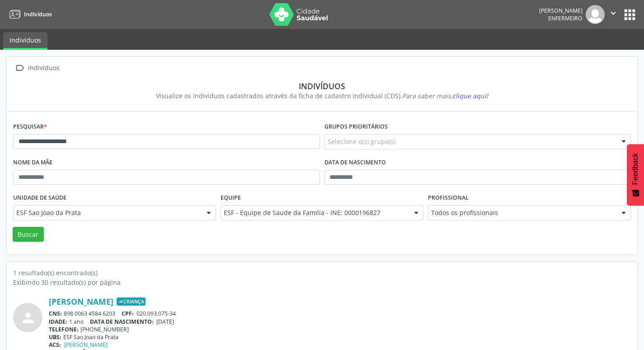 Image resolution: width=644 pixels, height=350 pixels. Describe the element at coordinates (55, 337) in the screenshot. I see `span: UBS:` at that location.